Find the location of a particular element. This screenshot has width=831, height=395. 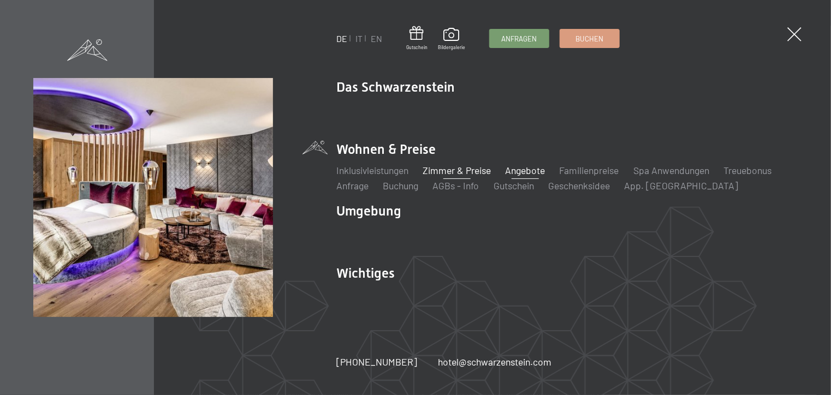

span: Anfragen is located at coordinates (519, 39).